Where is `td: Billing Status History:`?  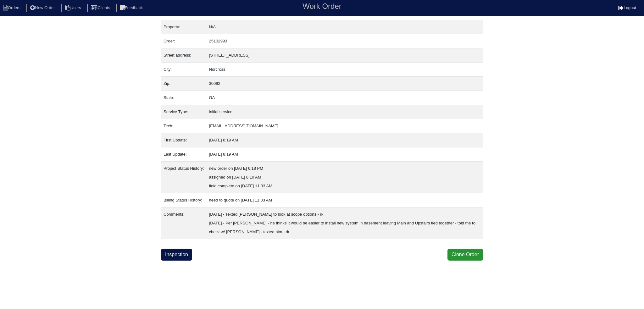
td: Billing Status History: is located at coordinates (184, 200).